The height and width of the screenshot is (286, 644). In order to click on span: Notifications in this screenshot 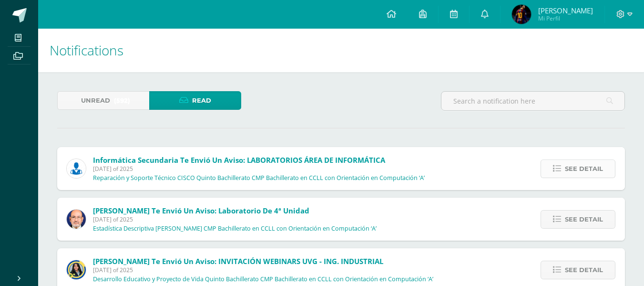, I will do `click(86, 50)`.